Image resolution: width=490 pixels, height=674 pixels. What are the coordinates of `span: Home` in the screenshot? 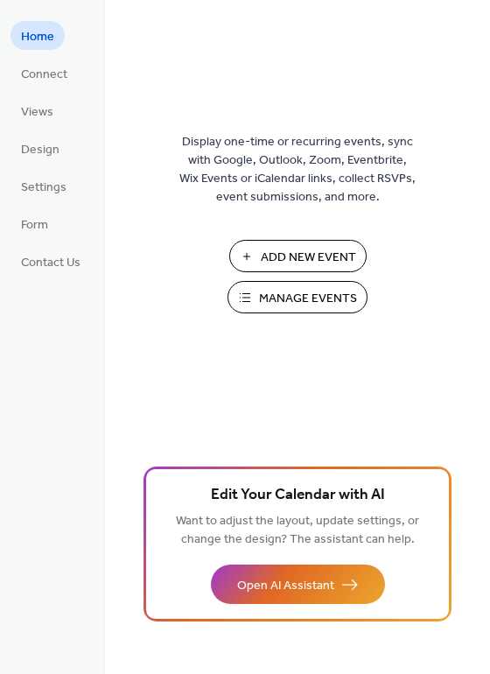 It's located at (38, 37).